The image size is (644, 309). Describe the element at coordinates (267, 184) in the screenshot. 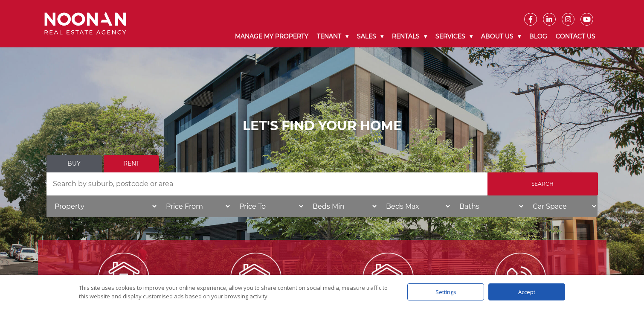

I see `input: Search by suburb, postcode or area` at that location.